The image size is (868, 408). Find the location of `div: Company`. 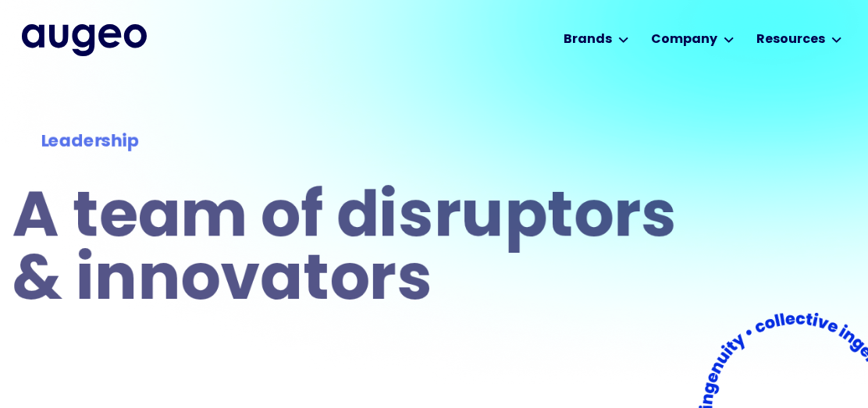

div: Company is located at coordinates (684, 40).